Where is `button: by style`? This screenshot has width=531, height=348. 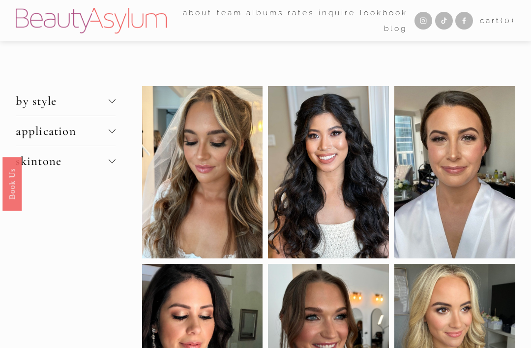 button: by style is located at coordinates (65, 101).